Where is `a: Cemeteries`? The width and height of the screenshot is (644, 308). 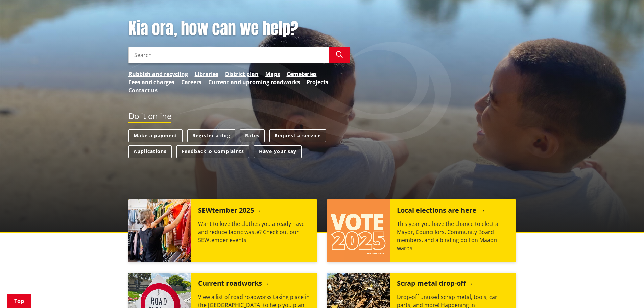 a: Cemeteries is located at coordinates (301, 74).